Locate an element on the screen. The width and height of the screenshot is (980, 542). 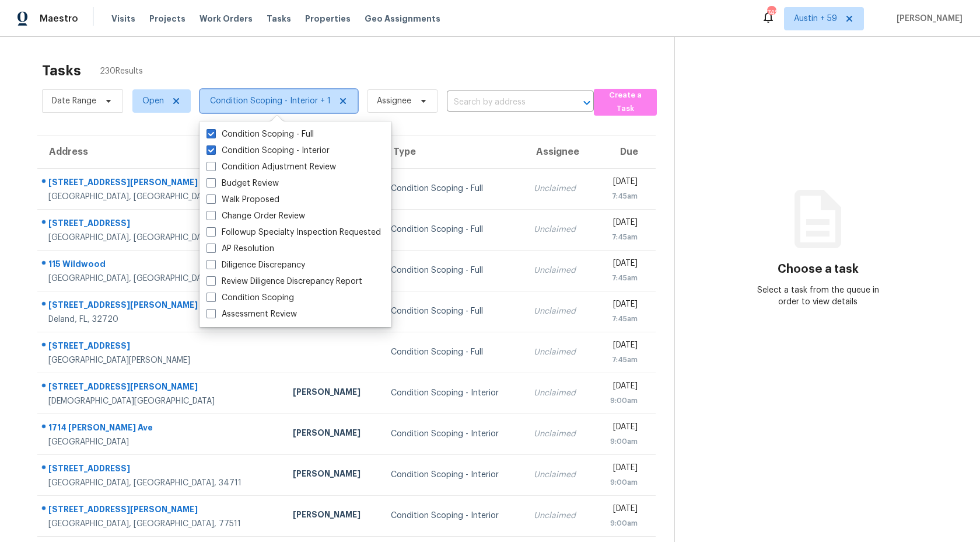
span: Create a Task is located at coordinates (625, 102).